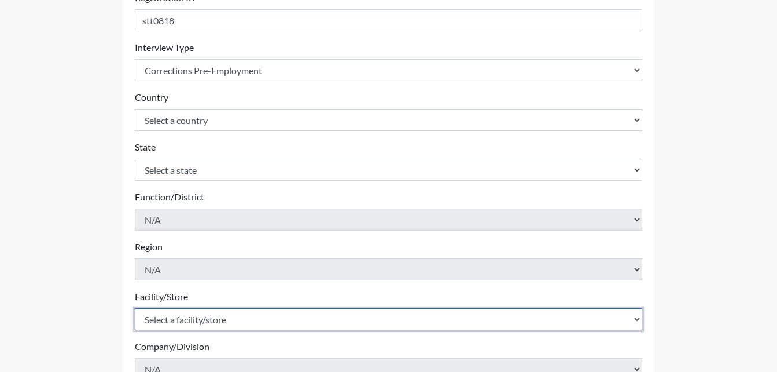  What do you see at coordinates (164, 47) in the screenshot?
I see `label: Interview Type` at bounding box center [164, 47].